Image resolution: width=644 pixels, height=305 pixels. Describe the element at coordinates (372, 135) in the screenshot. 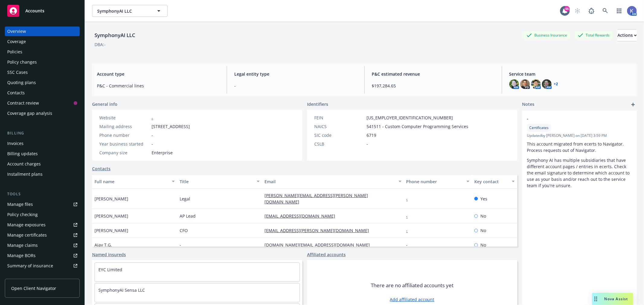

I see `span: 6719` at that location.